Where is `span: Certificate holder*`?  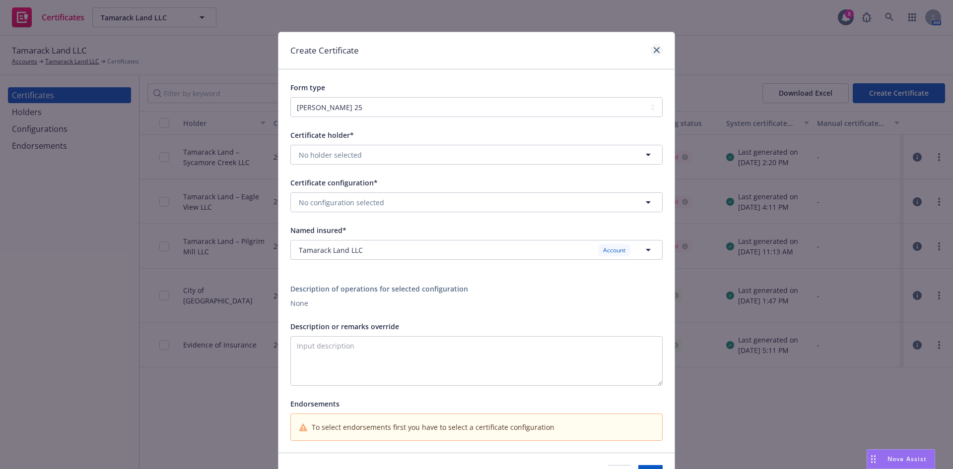
span: Certificate holder* is located at coordinates (322, 135).